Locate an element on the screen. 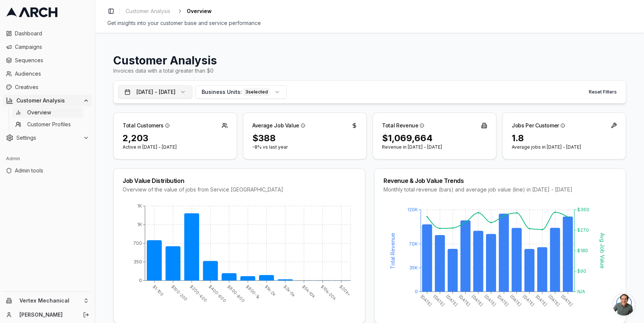 The height and width of the screenshot is (323, 644). a: Campaigns is located at coordinates (48, 47).